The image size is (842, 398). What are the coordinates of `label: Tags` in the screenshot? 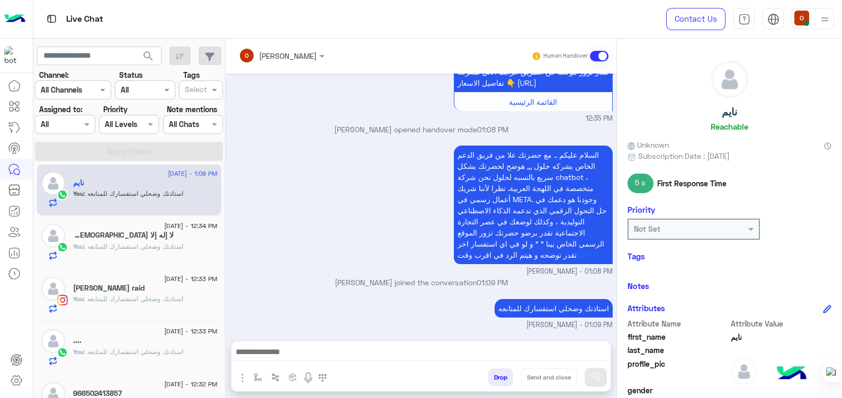 It's located at (191, 75).